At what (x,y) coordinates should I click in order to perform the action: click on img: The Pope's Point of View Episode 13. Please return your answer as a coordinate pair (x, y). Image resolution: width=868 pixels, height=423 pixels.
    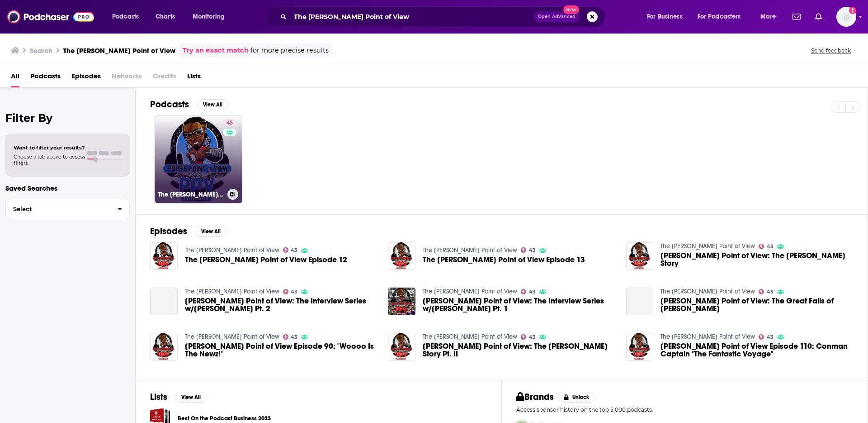
    Looking at the image, I should click on (402, 256).